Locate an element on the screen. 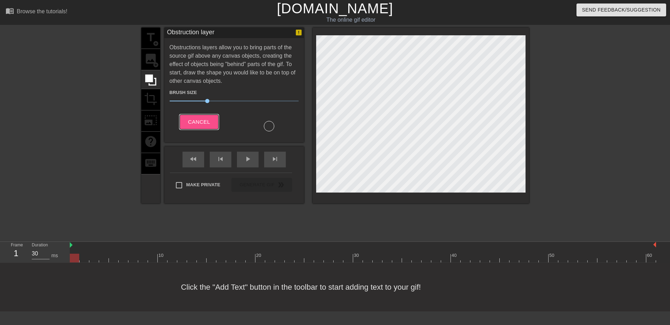 The image size is (670, 325). div: Browse the tutorials! is located at coordinates (42, 11).